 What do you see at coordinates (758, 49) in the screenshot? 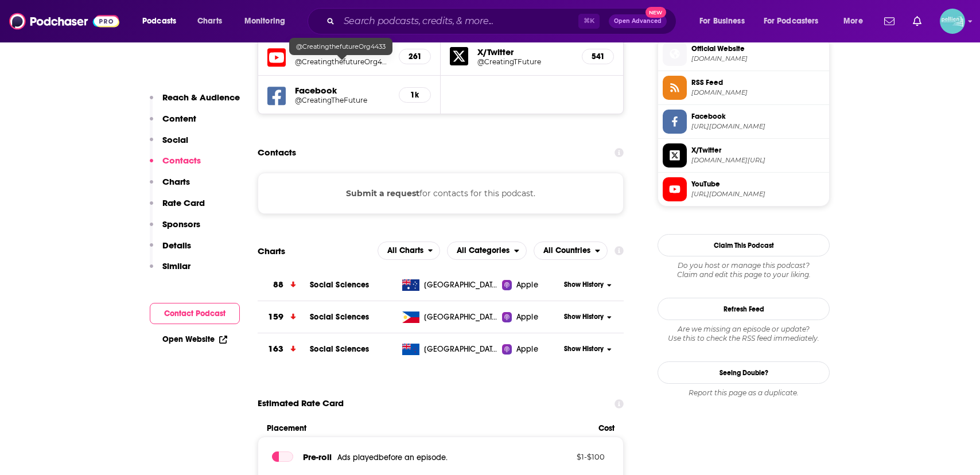
I see `span: Official Website` at bounding box center [758, 49].